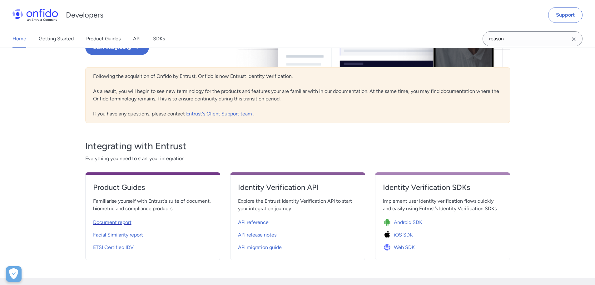 The height and width of the screenshot is (285, 595). What do you see at coordinates (388, 222) in the screenshot?
I see `img: Icon Android SDK` at bounding box center [388, 222].